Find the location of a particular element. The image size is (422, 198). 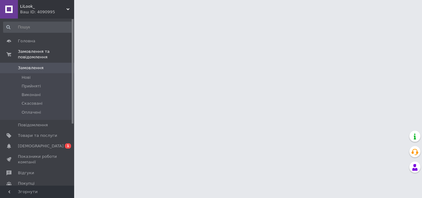

span: Головна is located at coordinates (27, 41).